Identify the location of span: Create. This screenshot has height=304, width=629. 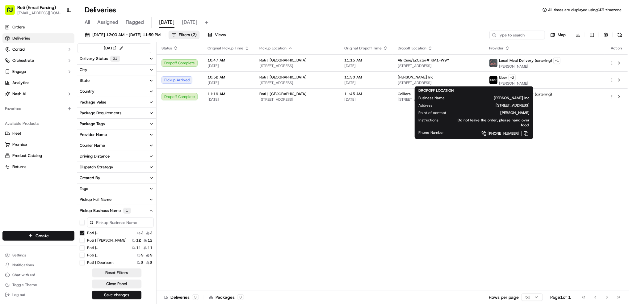
(42, 236).